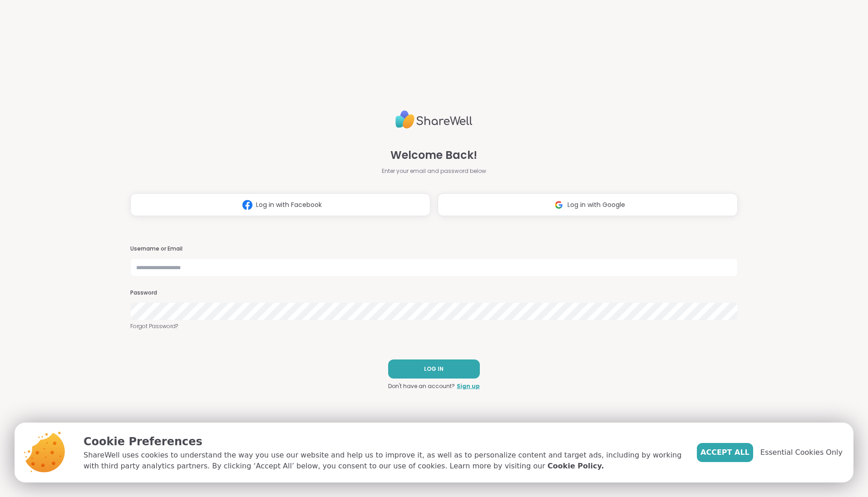 Image resolution: width=868 pixels, height=497 pixels. What do you see at coordinates (801, 452) in the screenshot?
I see `span: Essential Cookies Only` at bounding box center [801, 452].